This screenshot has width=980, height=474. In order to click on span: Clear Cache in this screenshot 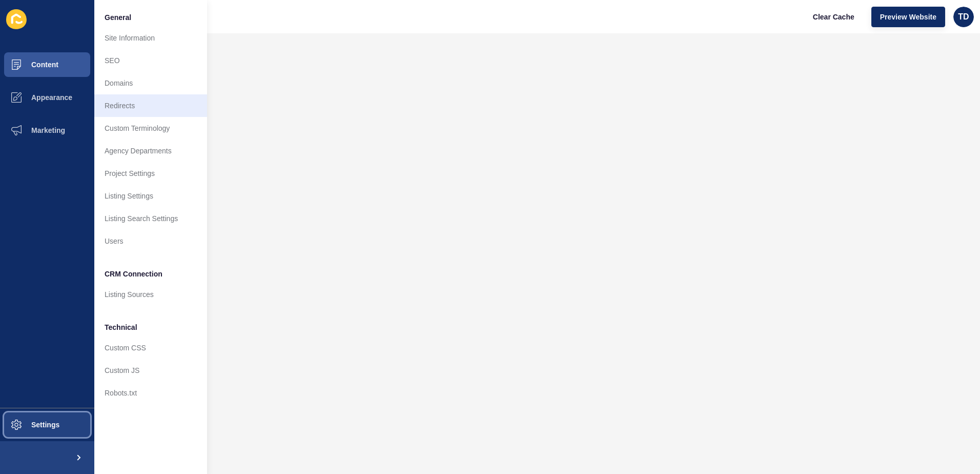, I will do `click(833, 17)`.